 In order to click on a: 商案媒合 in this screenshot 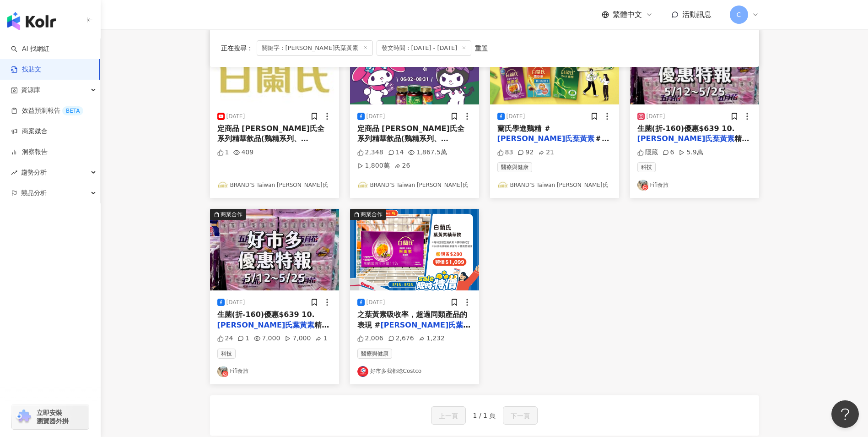, I will do `click(29, 131)`.